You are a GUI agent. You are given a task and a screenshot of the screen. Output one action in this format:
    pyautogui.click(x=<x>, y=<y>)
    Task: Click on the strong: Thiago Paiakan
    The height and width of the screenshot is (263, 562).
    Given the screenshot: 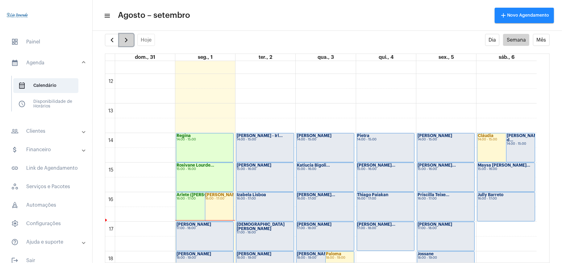 What is the action you would take?
    pyautogui.click(x=373, y=195)
    